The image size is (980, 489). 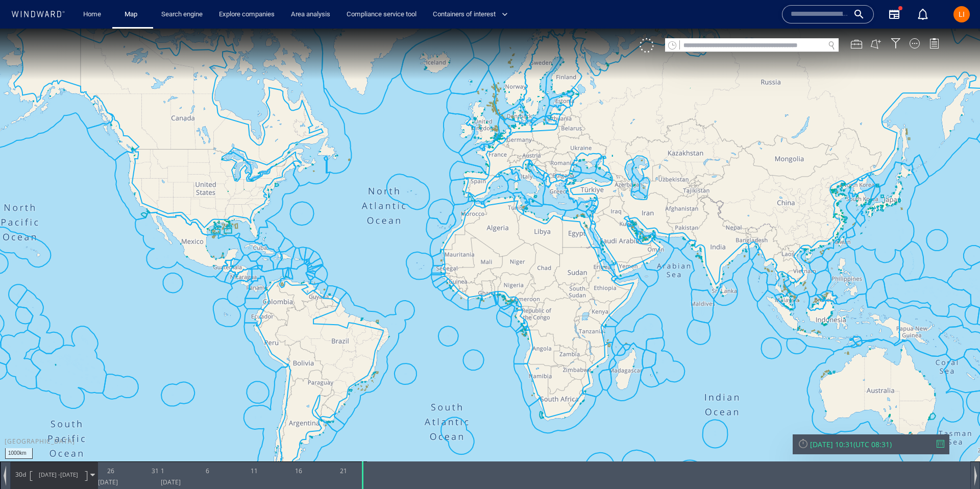 I want to click on div: Legend, so click(x=934, y=15).